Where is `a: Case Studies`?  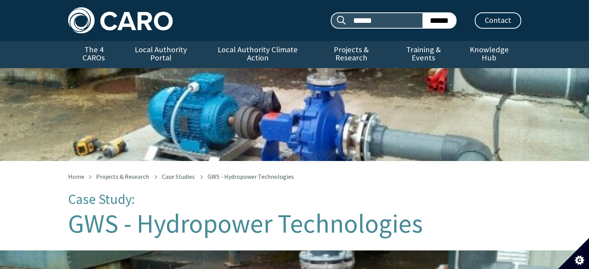 a: Case Studies is located at coordinates (178, 177).